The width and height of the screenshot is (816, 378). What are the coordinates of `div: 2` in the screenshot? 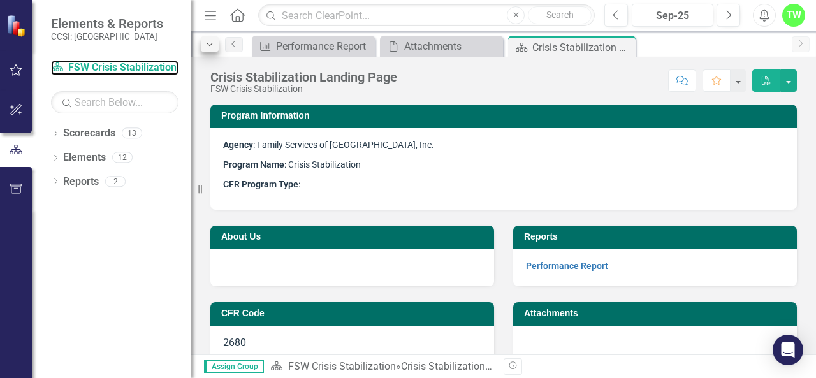 It's located at (115, 181).